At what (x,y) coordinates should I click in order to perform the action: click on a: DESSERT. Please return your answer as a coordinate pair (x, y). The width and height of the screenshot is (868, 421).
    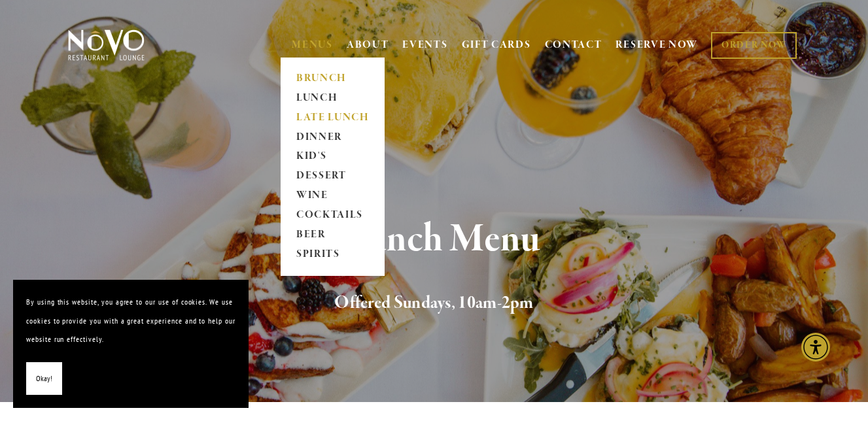
    Looking at the image, I should click on (332, 176).